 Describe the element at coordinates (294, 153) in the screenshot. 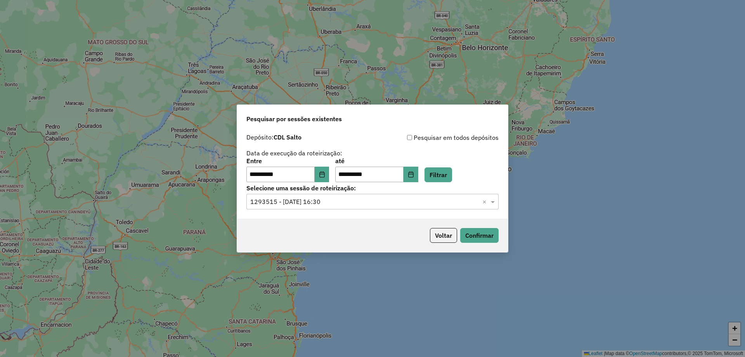

I see `label: Data de execução da roteirização:` at that location.